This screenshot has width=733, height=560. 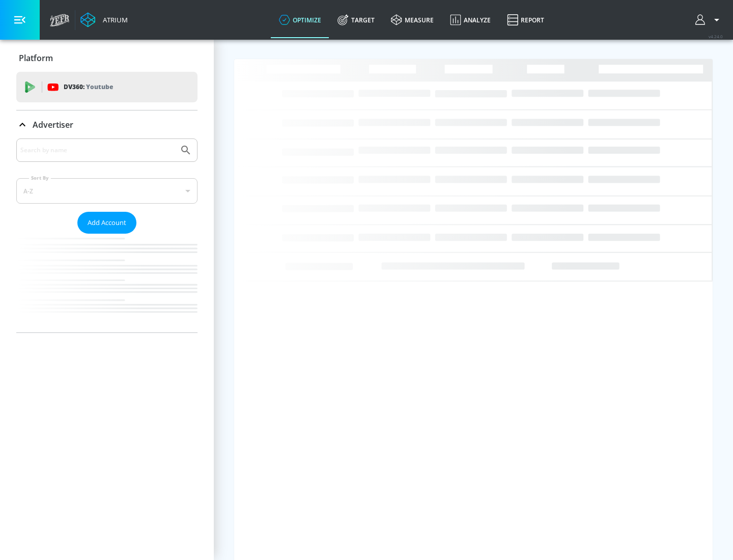 What do you see at coordinates (356, 20) in the screenshot?
I see `a: Target` at bounding box center [356, 20].